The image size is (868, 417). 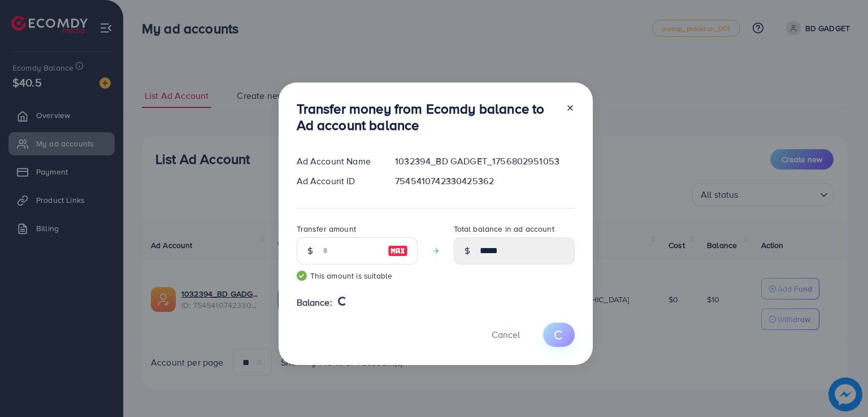 I want to click on label: Transfer amount, so click(x=326, y=229).